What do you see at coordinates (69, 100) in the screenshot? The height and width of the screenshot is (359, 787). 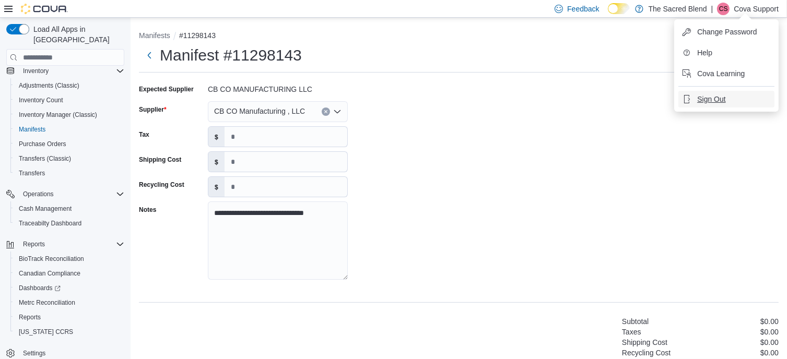 I see `button: Inventory Count` at bounding box center [69, 100].